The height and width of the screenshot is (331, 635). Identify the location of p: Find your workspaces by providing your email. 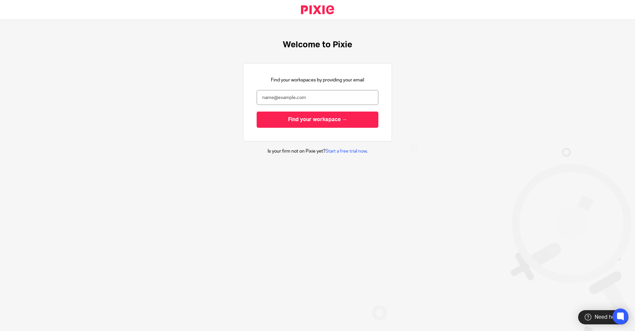
(317, 80).